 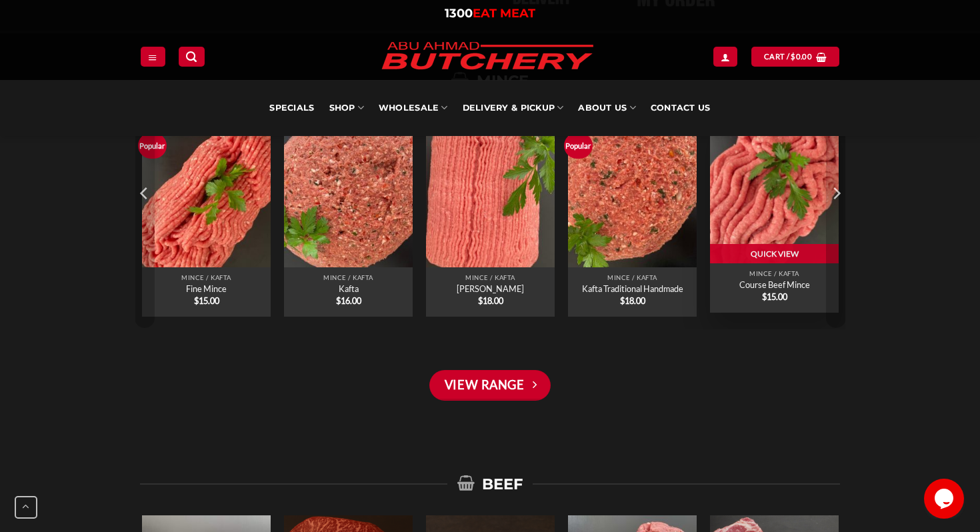 I want to click on span: Cart /, so click(x=788, y=57).